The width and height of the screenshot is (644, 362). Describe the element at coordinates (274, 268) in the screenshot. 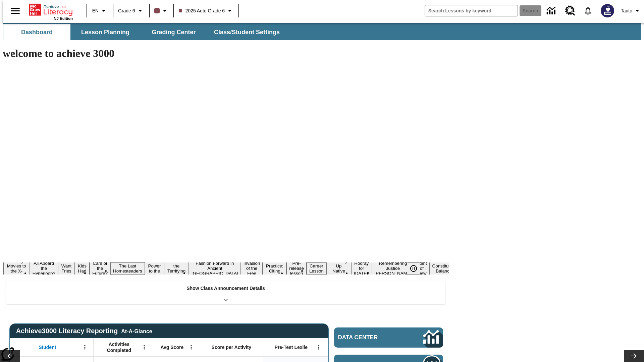

I see `button: Slide 11 Mixed Practice: Citing Evidence` at that location.